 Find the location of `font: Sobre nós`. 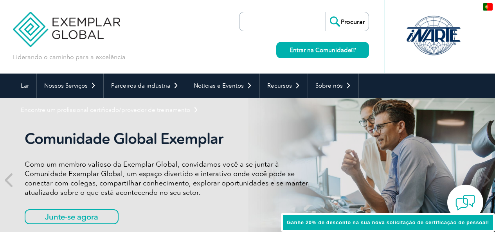

font: Sobre nós is located at coordinates (329, 86).